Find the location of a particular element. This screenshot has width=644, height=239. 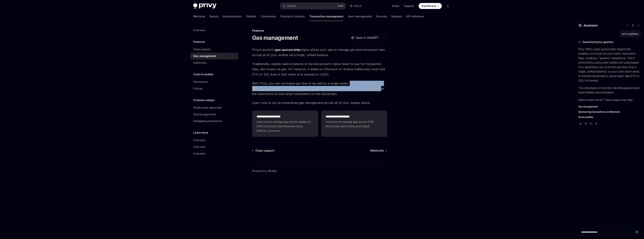

p: Privy offers a gas sponsorship engine that enables you to pay for your users' transaction fees, c... is located at coordinates (610, 65).